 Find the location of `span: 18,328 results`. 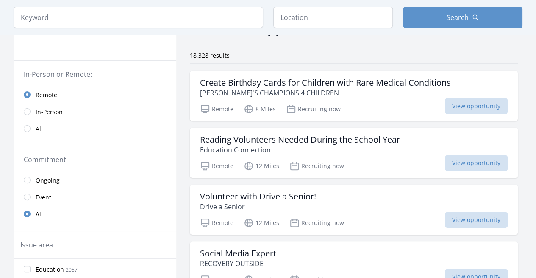

span: 18,328 results is located at coordinates (210, 55).